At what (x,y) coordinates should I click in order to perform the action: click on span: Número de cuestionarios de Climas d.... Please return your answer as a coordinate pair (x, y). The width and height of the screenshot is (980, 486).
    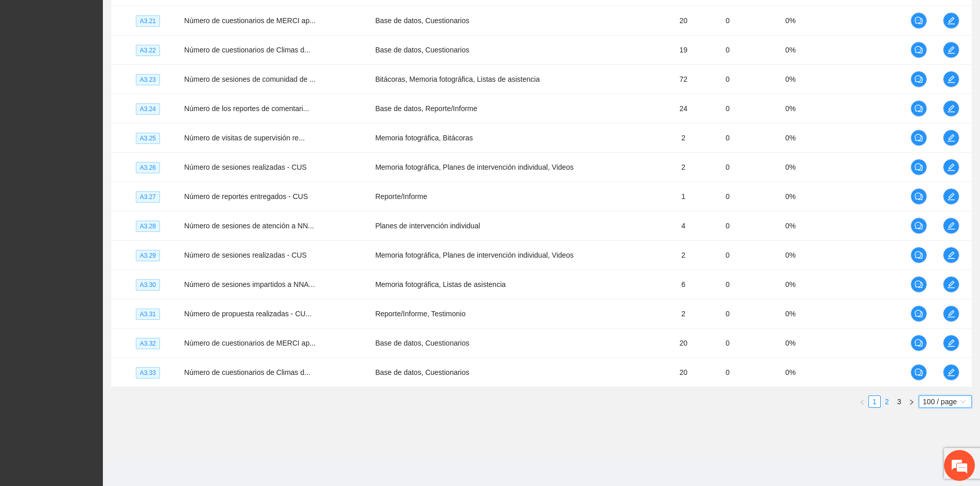
    Looking at the image, I should click on (247, 373).